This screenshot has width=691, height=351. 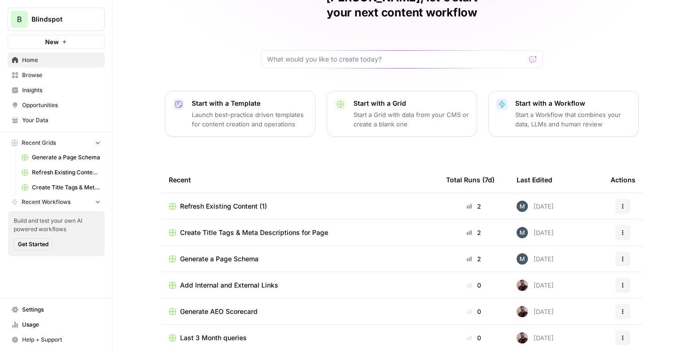 I want to click on span: Recent Workflows, so click(x=46, y=202).